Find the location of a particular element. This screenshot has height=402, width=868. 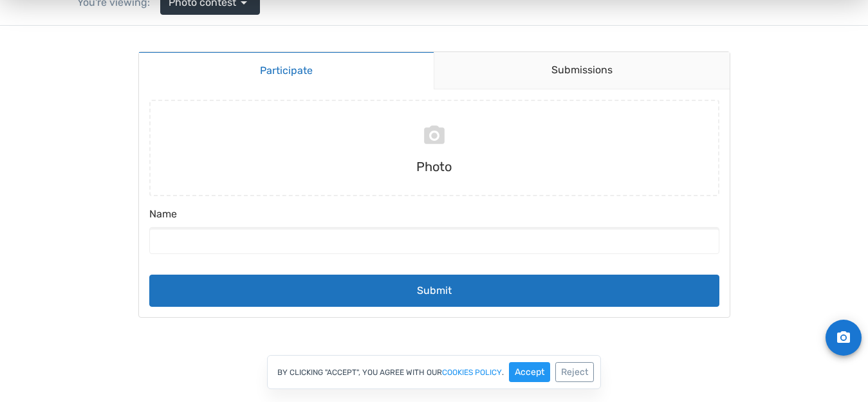

button: Accept is located at coordinates (530, 371).